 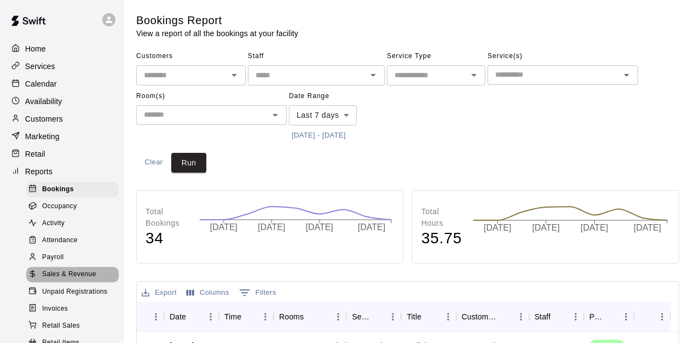 I want to click on span: Attendance, so click(x=60, y=240).